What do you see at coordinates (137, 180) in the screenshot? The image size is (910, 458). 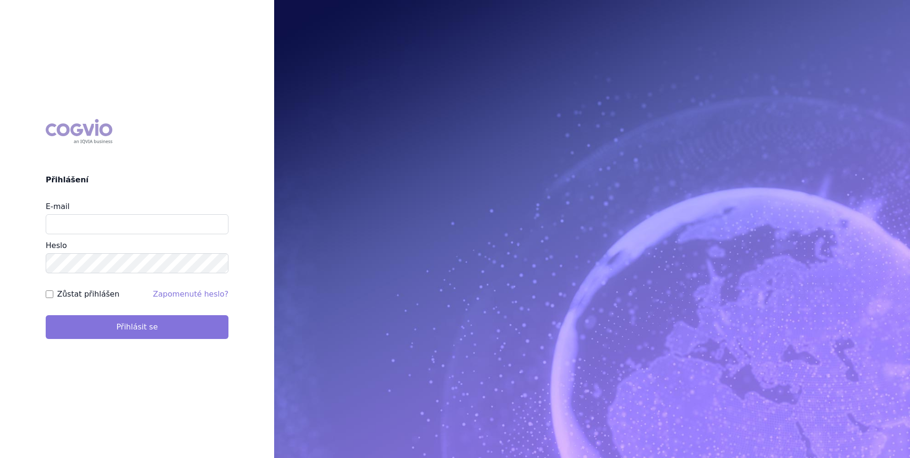 I see `h2: Přihlášení` at bounding box center [137, 180].